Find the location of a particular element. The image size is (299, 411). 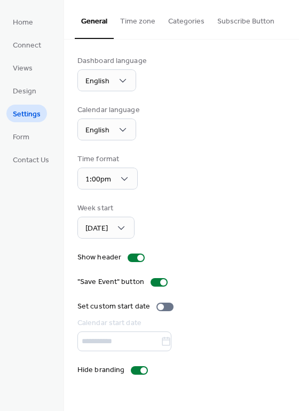

span: Home is located at coordinates (23, 22).